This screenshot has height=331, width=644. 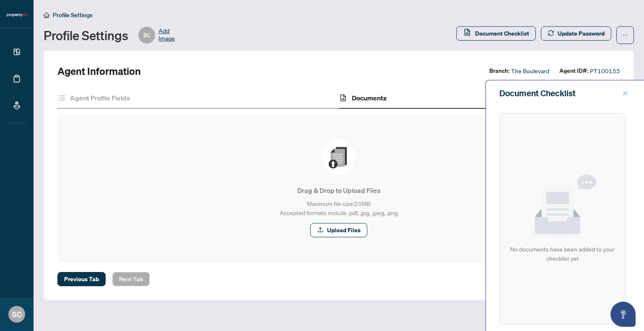 What do you see at coordinates (100, 98) in the screenshot?
I see `h4: Agent Profile Fields` at bounding box center [100, 98].